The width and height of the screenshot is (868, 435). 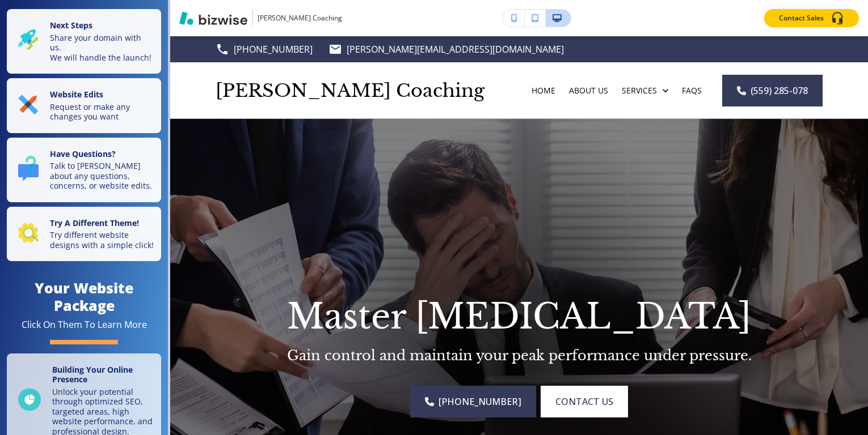 I want to click on strong: Have Questions?, so click(x=83, y=154).